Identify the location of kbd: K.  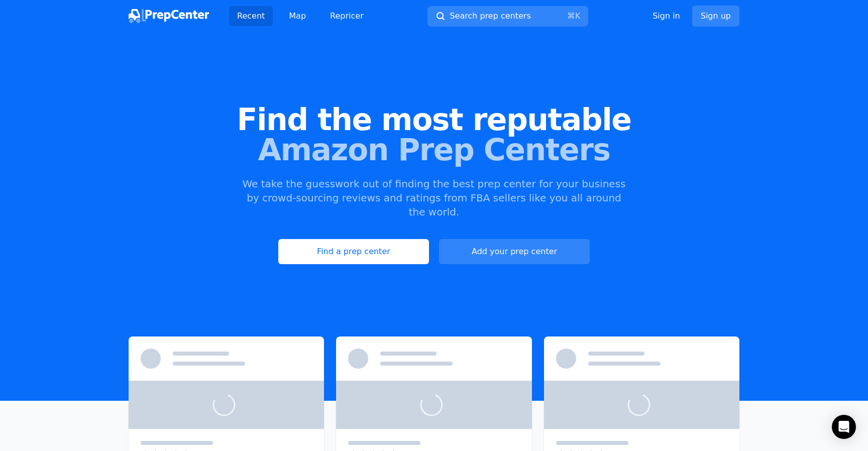
(578, 16).